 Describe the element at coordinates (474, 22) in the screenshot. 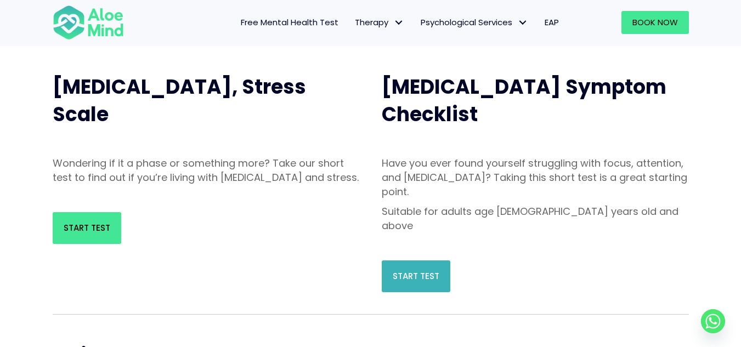

I see `a: Psychological ServicesPsychological Services: submenu` at that location.